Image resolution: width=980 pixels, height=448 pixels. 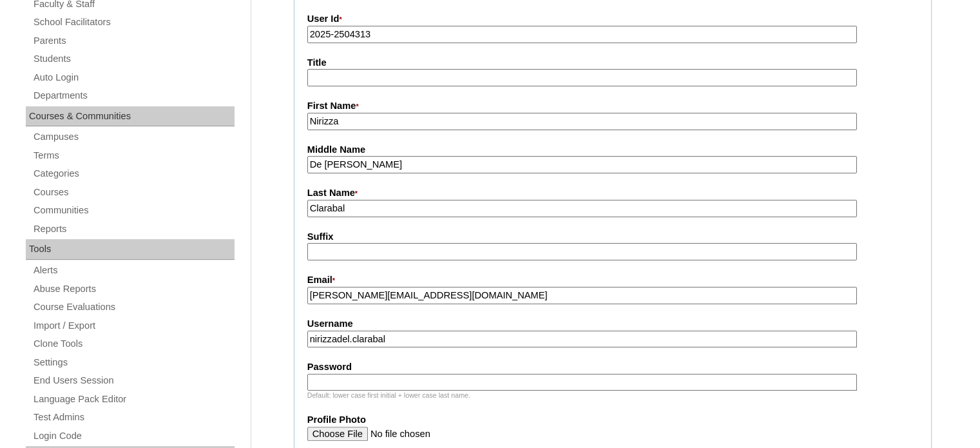 What do you see at coordinates (133, 325) in the screenshot?
I see `a: Import / Export` at bounding box center [133, 325].